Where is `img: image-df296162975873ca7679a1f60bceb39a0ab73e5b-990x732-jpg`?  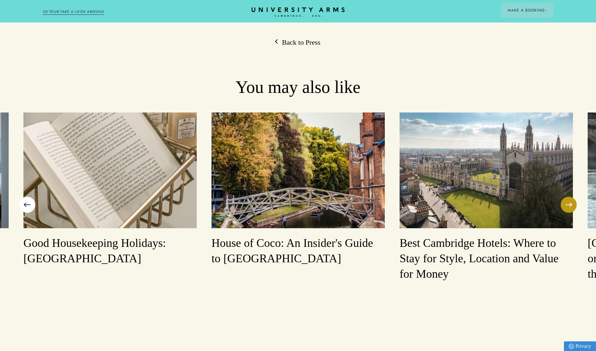 img: image-df296162975873ca7679a1f60bceb39a0ab73e5b-990x732-jpg is located at coordinates (486, 170).